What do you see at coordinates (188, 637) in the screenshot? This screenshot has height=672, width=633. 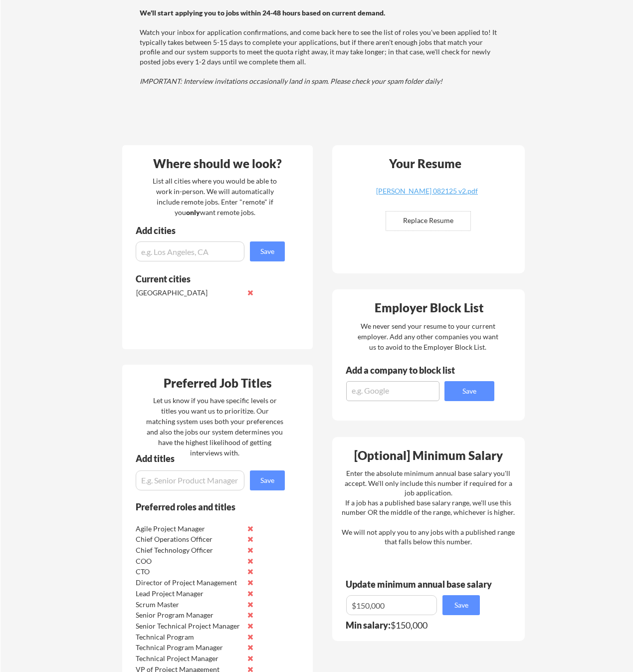 I see `div: Technical Program` at bounding box center [188, 637].